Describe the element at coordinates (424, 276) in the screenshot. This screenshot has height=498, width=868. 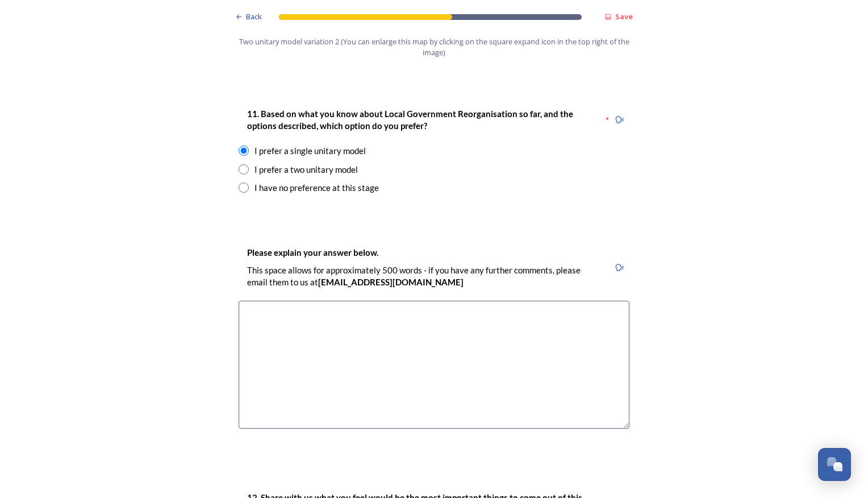
I see `p: This space allows for approximately 500 words - if you have any further comments, please email th...` at that location.